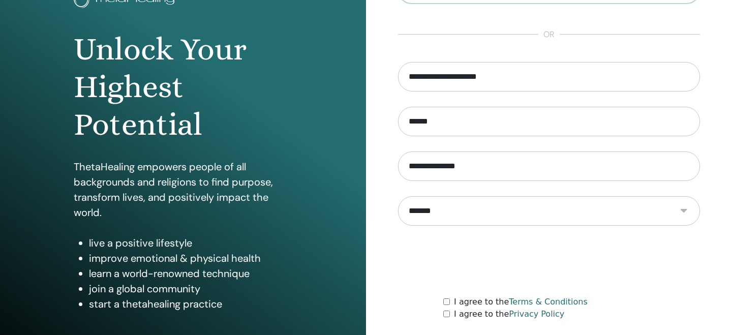 This screenshot has width=732, height=335. I want to click on span: or, so click(549, 35).